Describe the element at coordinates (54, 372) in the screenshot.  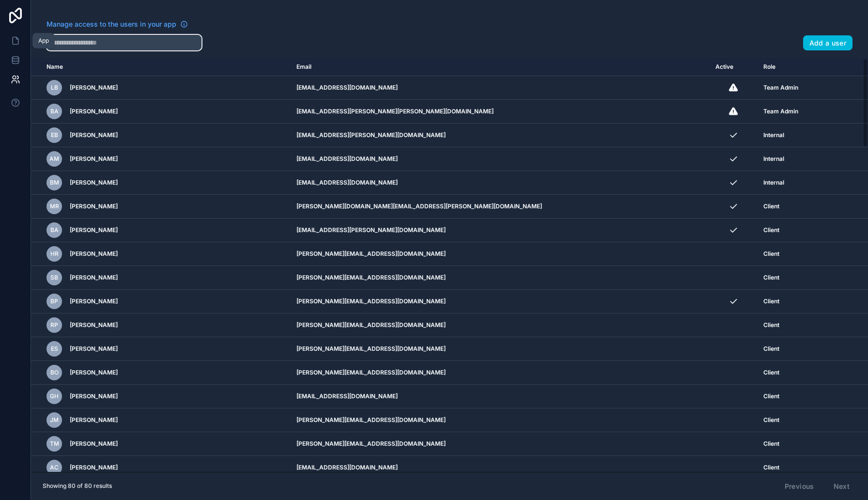
I see `span: BO` at that location.